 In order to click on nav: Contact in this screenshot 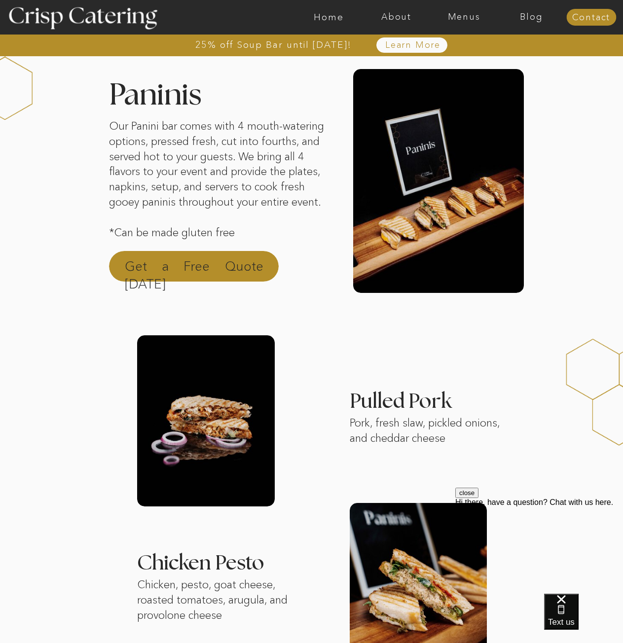, I will do `click(591, 18)`.